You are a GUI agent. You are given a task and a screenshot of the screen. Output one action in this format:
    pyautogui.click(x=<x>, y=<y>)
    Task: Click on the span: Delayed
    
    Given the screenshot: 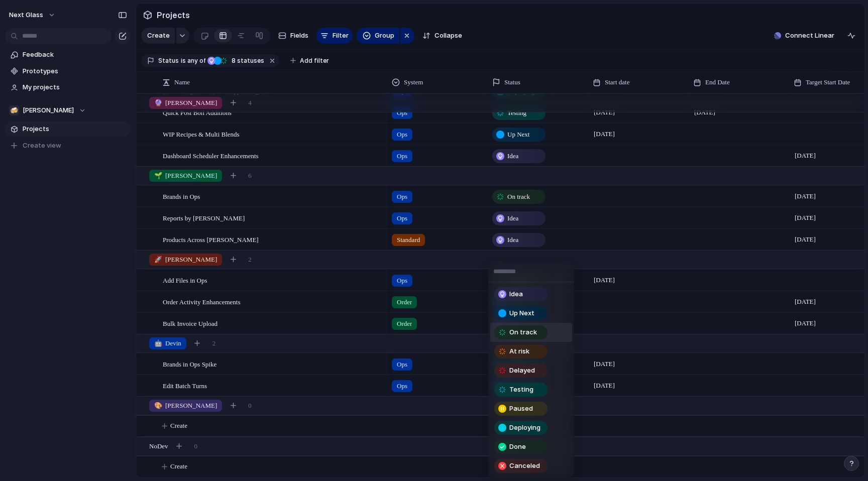 What is the action you would take?
    pyautogui.click(x=522, y=371)
    